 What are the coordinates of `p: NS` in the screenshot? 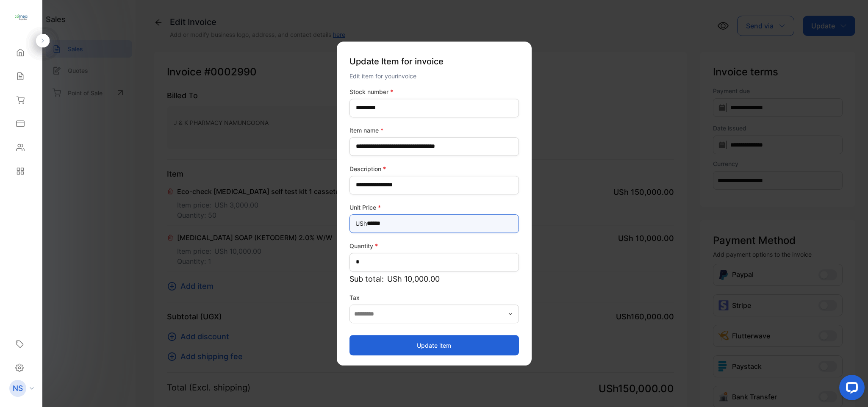 It's located at (18, 388).